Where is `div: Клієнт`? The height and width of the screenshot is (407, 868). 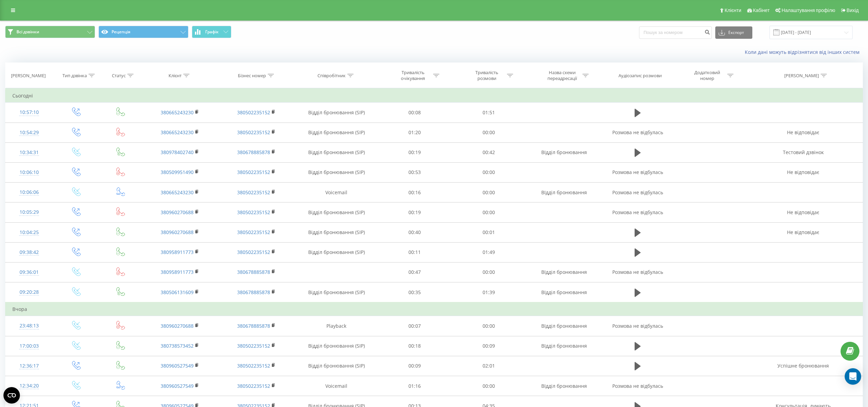
div: Клієнт is located at coordinates (175, 76).